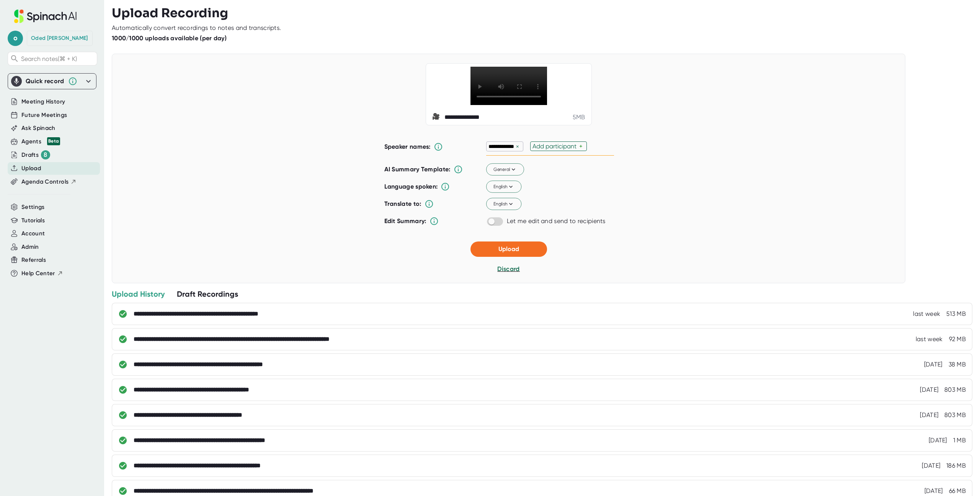 This screenshot has height=496, width=980. I want to click on div: Draft Recordings, so click(208, 294).